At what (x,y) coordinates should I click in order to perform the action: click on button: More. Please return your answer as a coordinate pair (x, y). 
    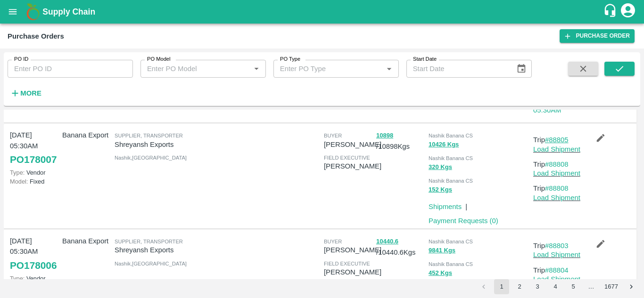
    Looking at the image, I should click on (25, 93).